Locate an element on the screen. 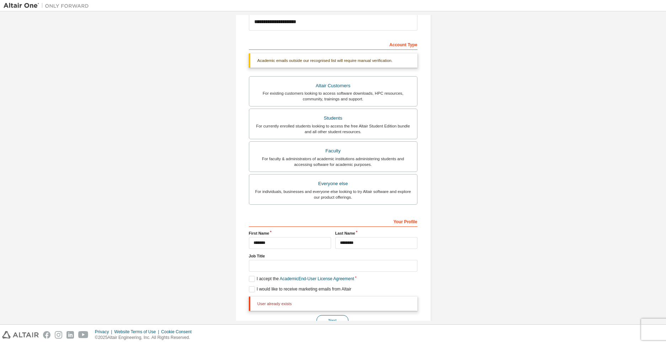 Image resolution: width=666 pixels, height=345 pixels. div: Your Profile is located at coordinates (333, 221).